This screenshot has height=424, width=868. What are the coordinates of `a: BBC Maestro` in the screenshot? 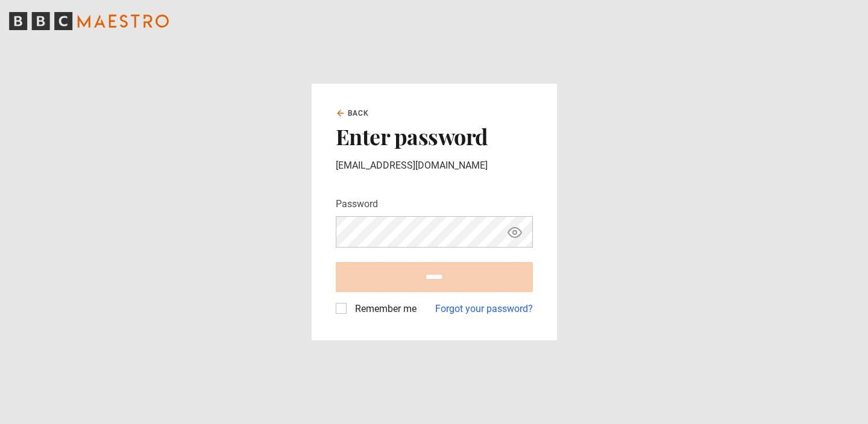 It's located at (89, 21).